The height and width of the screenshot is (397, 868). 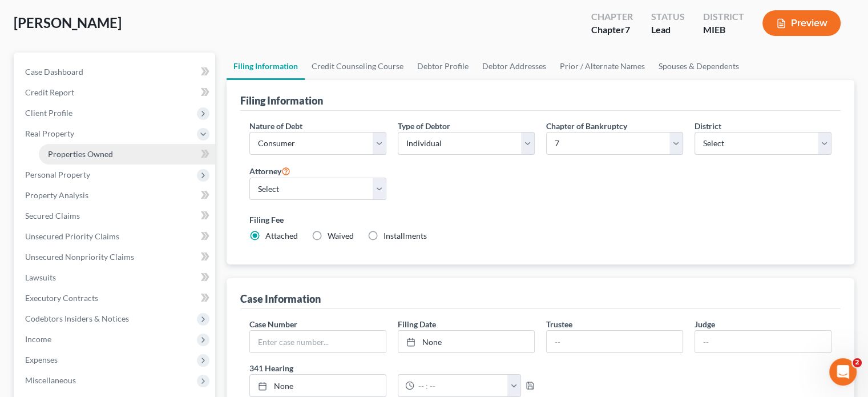 What do you see at coordinates (540, 219) in the screenshot?
I see `label: Filing Fee` at bounding box center [540, 219].